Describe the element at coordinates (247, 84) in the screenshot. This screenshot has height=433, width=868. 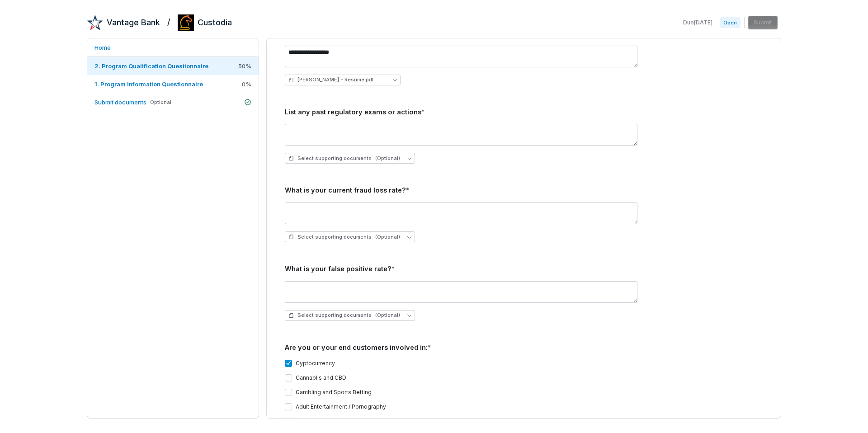
I see `span: 0 %` at that location.